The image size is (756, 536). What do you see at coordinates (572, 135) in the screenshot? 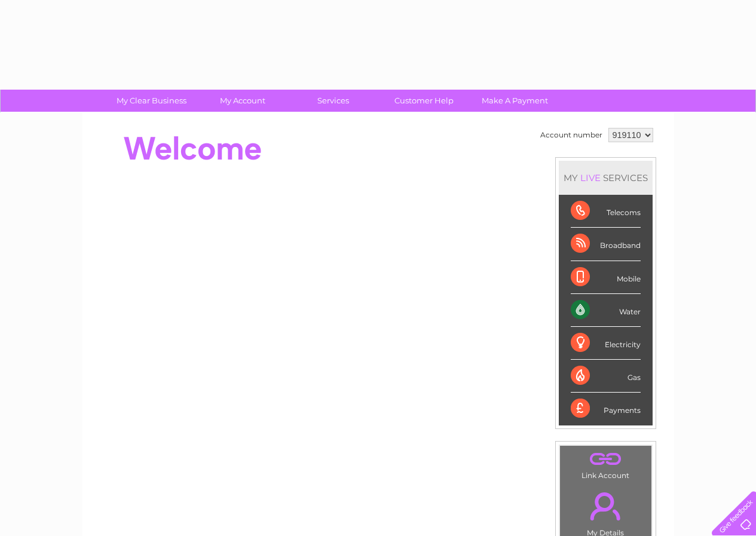
I see `td: Account number` at bounding box center [572, 135].